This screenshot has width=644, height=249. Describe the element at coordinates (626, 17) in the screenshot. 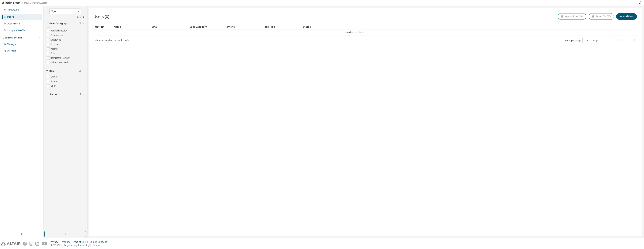

I see `button: Add User` at that location.